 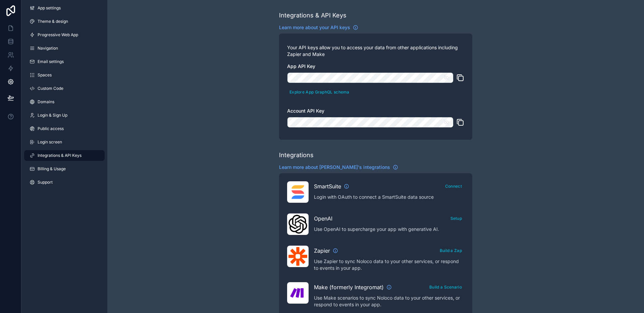 I want to click on span: Navigation, so click(x=48, y=48).